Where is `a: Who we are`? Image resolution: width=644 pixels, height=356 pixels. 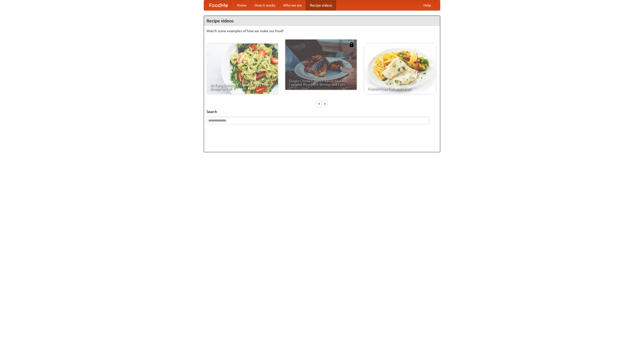
a: Who we are is located at coordinates (293, 6).